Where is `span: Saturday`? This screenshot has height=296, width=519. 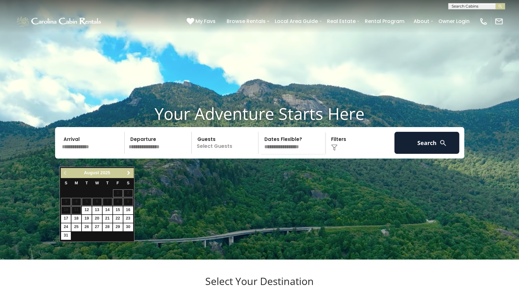
span: Saturday is located at coordinates (128, 183).